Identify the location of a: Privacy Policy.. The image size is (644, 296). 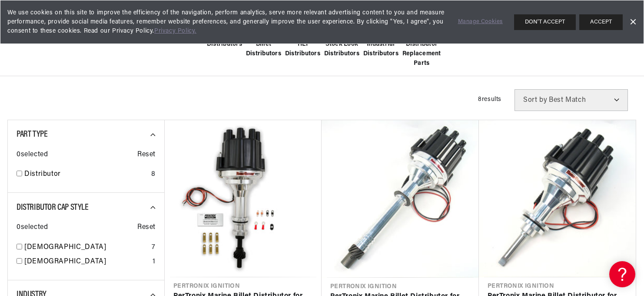
(175, 31).